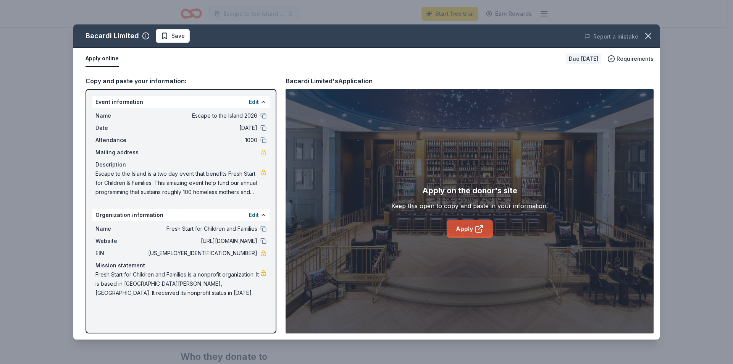  What do you see at coordinates (121, 152) in the screenshot?
I see `span: Mailing address` at bounding box center [121, 152].